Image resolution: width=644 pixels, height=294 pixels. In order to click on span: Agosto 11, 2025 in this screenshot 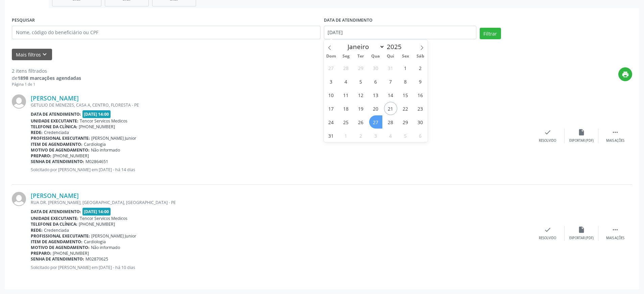, I will do `click(346, 95)`.